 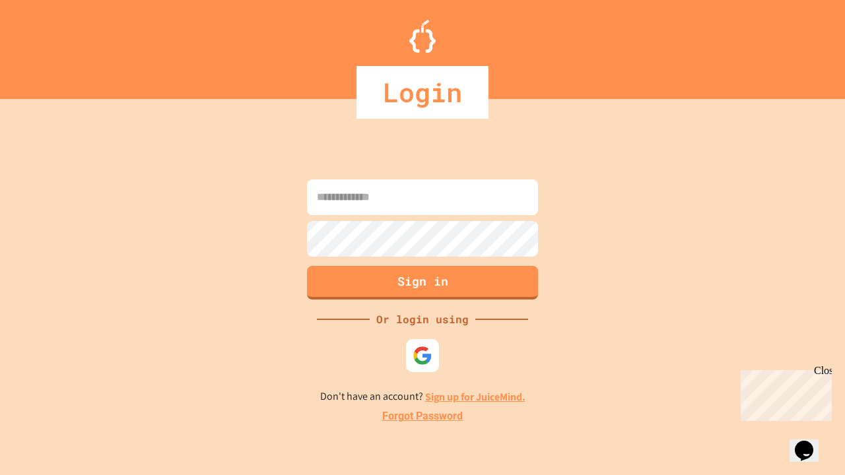 I want to click on button: Sign in, so click(x=422, y=282).